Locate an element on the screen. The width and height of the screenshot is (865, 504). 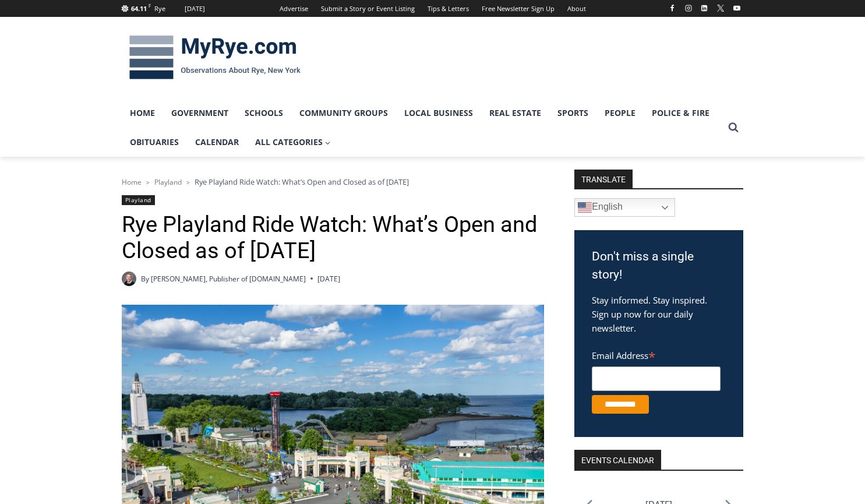
a: YouTube is located at coordinates (737, 8).